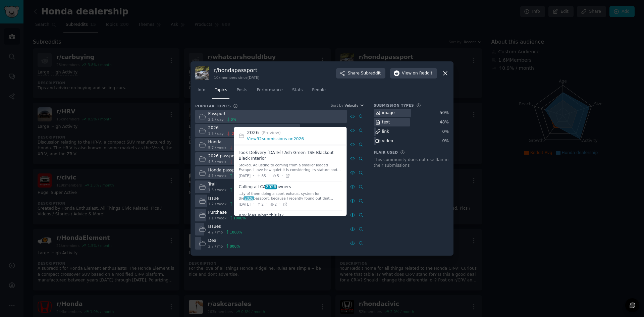 Image resolution: width=644 pixels, height=317 pixels. What do you see at coordinates (218, 162) in the screenshot?
I see `span: 4.5 / week` at bounding box center [218, 162].